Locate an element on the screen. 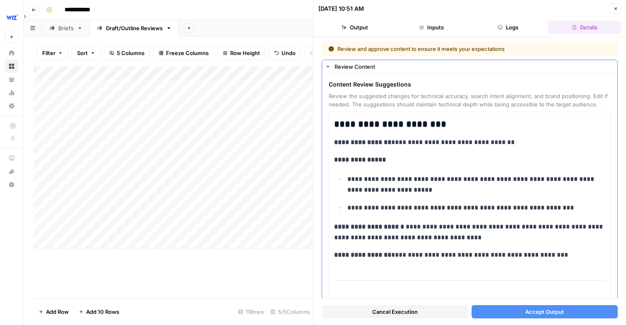  button: Add 10 Rows is located at coordinates (99, 312).